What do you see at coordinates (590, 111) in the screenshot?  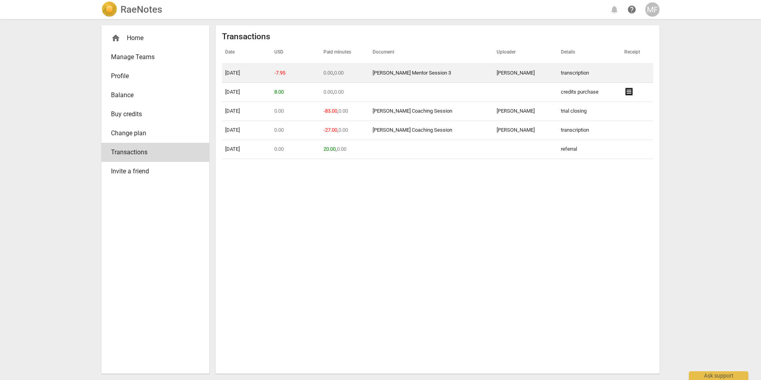 I see `td: trial closing` at bounding box center [590, 111].